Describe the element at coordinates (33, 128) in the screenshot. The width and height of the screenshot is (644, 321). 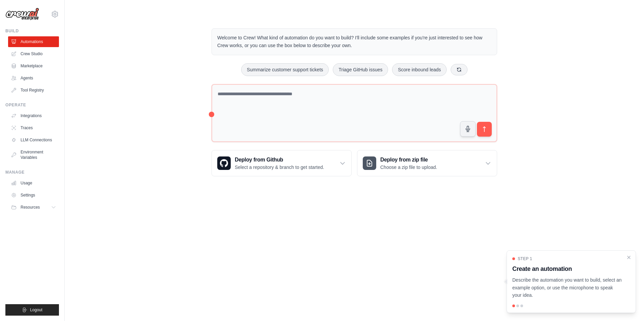
I see `a: Traces` at that location.